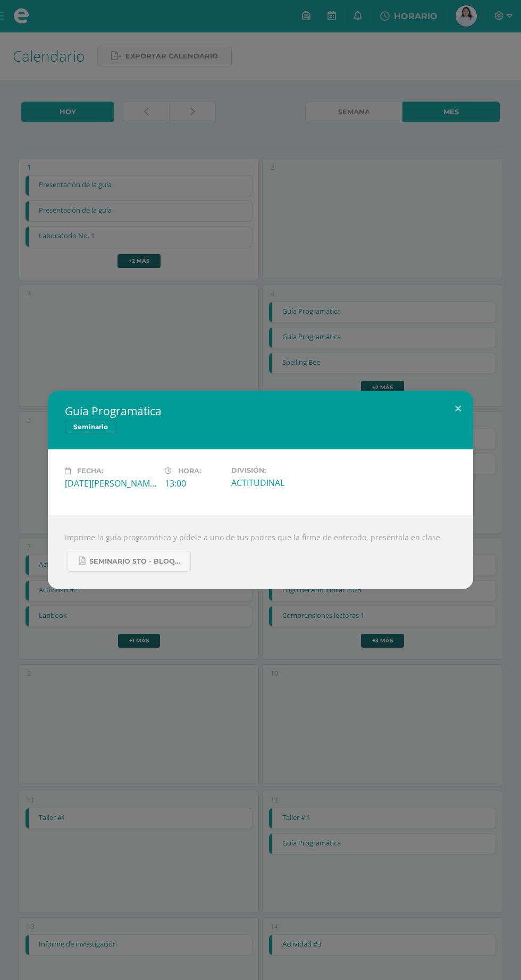  What do you see at coordinates (457, 409) in the screenshot?
I see `button: Close (Esc)` at bounding box center [457, 409].